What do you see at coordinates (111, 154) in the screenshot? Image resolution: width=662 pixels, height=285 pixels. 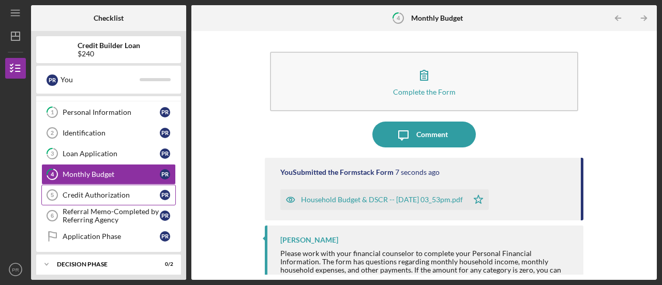 I see `div: Loan Application` at bounding box center [111, 154].